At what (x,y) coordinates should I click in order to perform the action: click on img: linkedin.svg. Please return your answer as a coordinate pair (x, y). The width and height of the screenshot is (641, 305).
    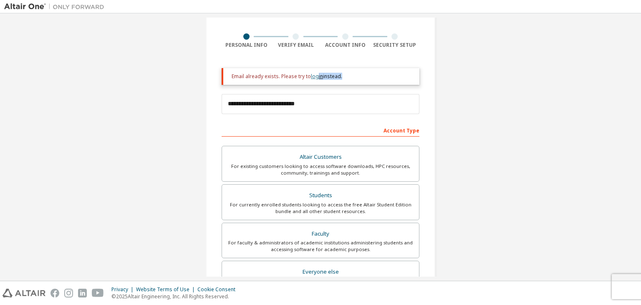
    Looking at the image, I should click on (82, 293).